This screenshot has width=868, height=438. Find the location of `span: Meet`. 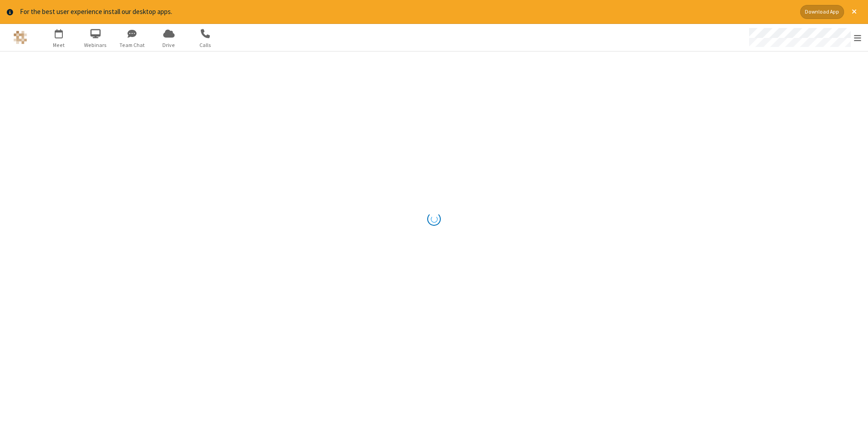

span: Meet is located at coordinates (59, 45).